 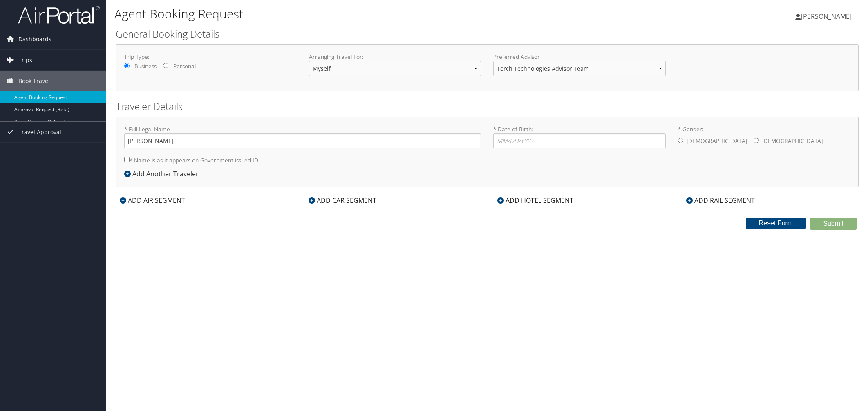 I want to click on button: Submit, so click(x=833, y=224).